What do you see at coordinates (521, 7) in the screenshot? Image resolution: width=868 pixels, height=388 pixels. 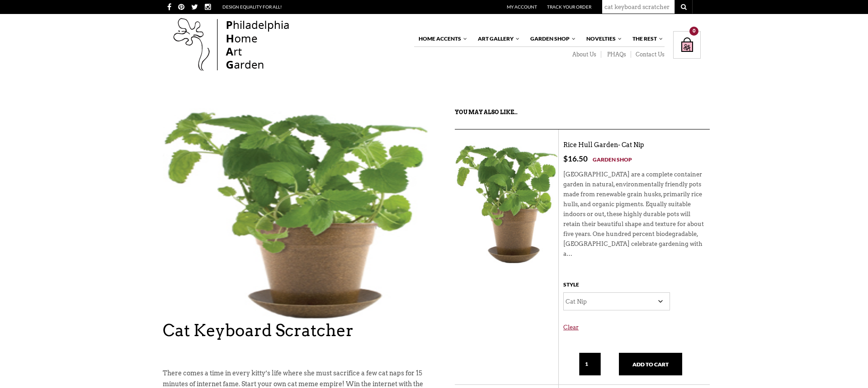 I see `a: My Account` at bounding box center [521, 7].